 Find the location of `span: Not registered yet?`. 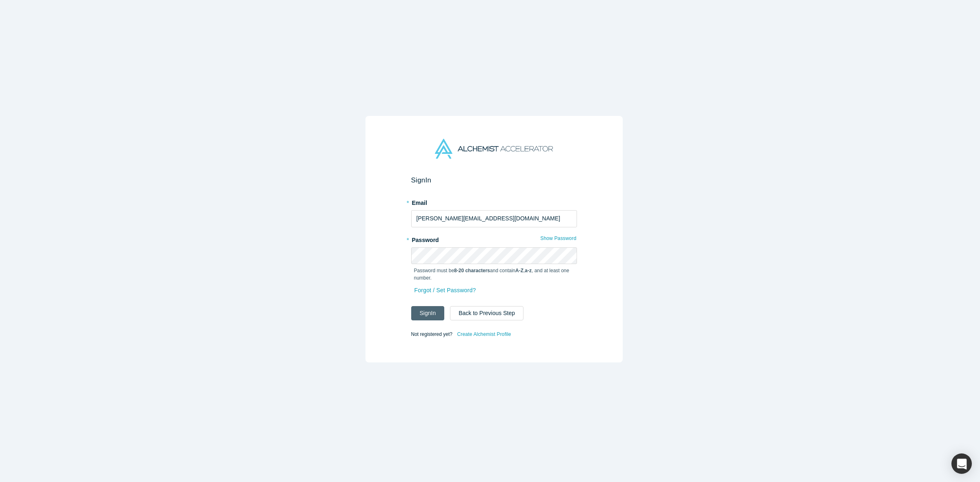

span: Not registered yet? is located at coordinates (432, 334).